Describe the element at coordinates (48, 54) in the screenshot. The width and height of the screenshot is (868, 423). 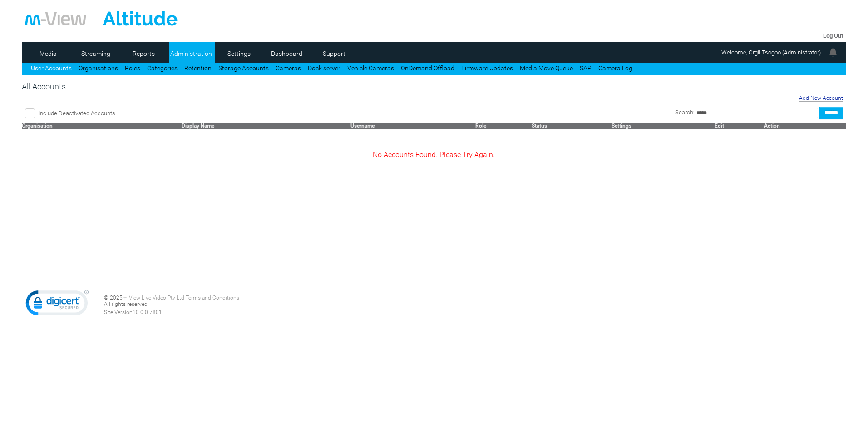
I see `a: Media` at that location.